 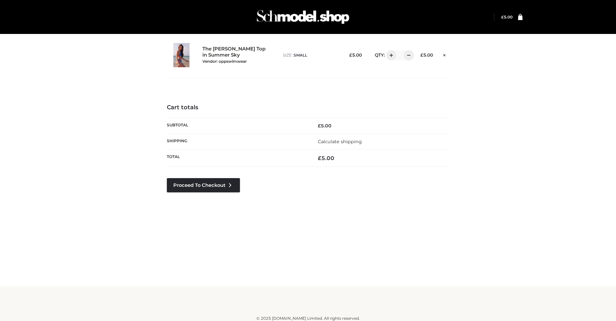 I want to click on h4: Cart totals, so click(x=308, y=108).